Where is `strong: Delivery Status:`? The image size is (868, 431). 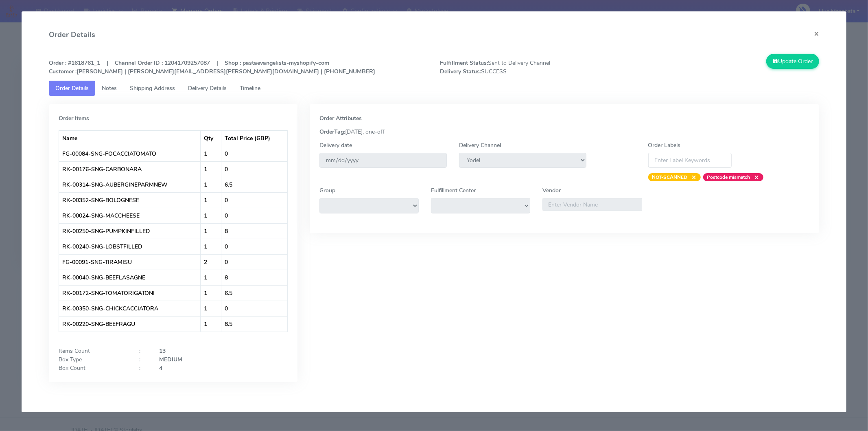
strong: Delivery Status: is located at coordinates (460, 71).